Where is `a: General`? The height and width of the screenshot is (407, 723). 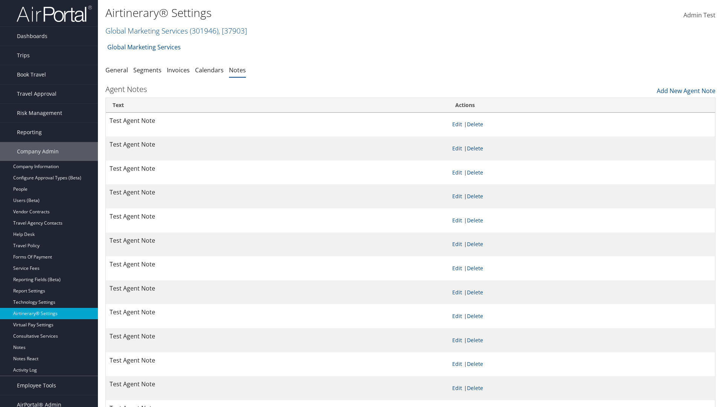 a: General is located at coordinates (117, 70).